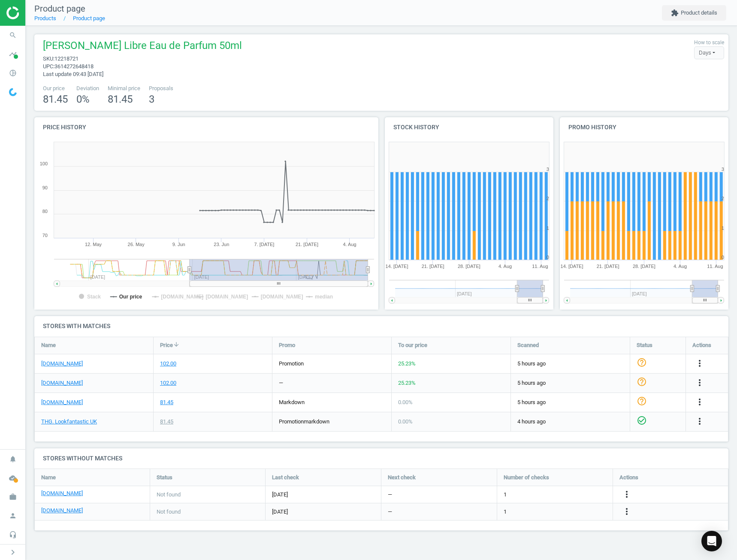  I want to click on span: Deviation, so click(87, 89).